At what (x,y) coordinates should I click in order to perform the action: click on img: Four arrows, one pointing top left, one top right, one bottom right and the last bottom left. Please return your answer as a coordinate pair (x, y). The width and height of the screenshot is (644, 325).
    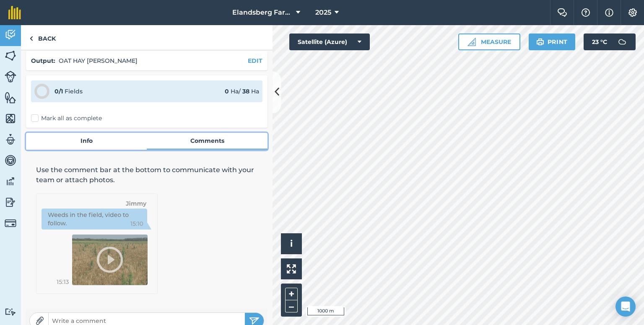
    Looking at the image, I should click on (291, 269).